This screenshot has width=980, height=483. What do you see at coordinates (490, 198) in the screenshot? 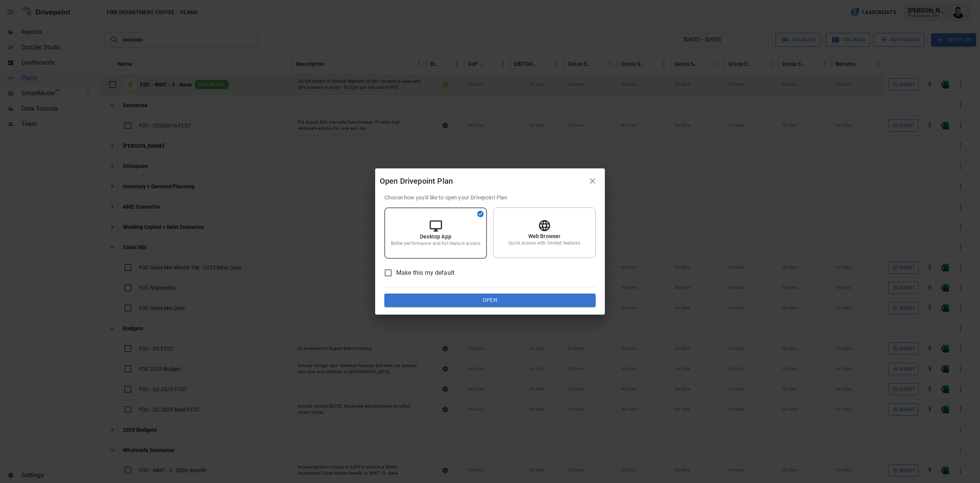
I see `p: Choose how you'd like to open your Drivepoint Plan` at bounding box center [490, 198].